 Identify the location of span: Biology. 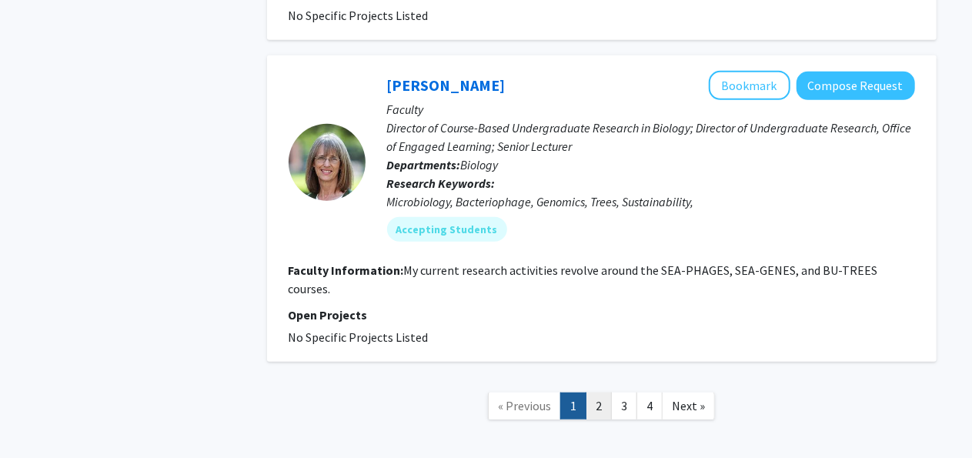
(480, 165).